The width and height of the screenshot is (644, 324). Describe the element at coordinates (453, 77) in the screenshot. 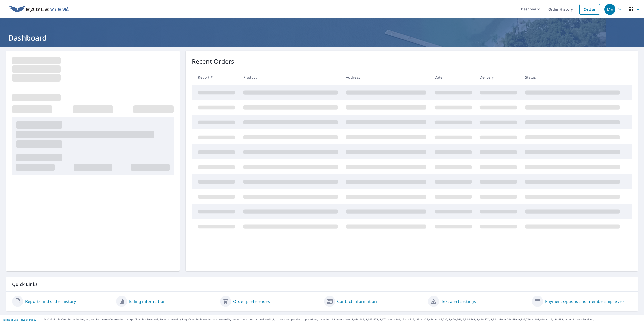

I see `th: Date` at that location.